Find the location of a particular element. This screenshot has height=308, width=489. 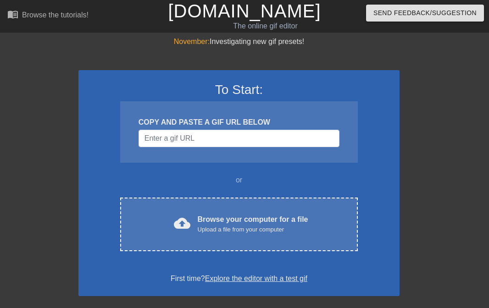

button: Send Feedback/Suggestion is located at coordinates (425, 13).